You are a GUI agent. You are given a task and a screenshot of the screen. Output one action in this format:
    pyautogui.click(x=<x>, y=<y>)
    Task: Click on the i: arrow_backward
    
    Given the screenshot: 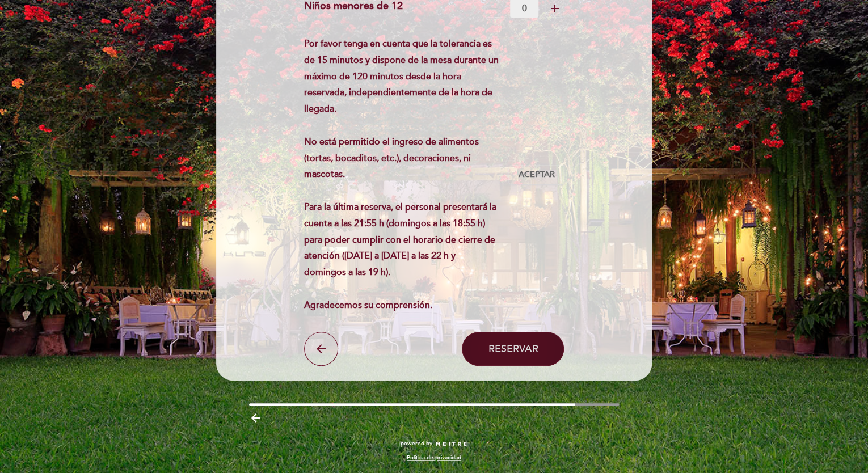 What is the action you would take?
    pyautogui.click(x=256, y=419)
    